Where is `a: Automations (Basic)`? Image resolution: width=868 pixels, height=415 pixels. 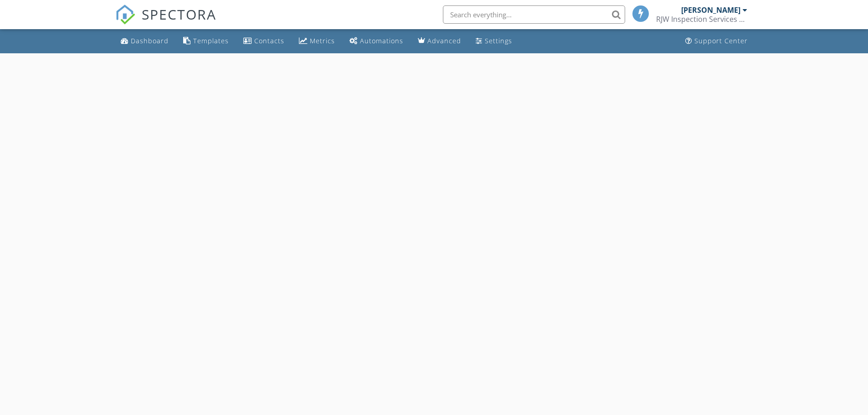 a: Automations (Basic) is located at coordinates (376, 41).